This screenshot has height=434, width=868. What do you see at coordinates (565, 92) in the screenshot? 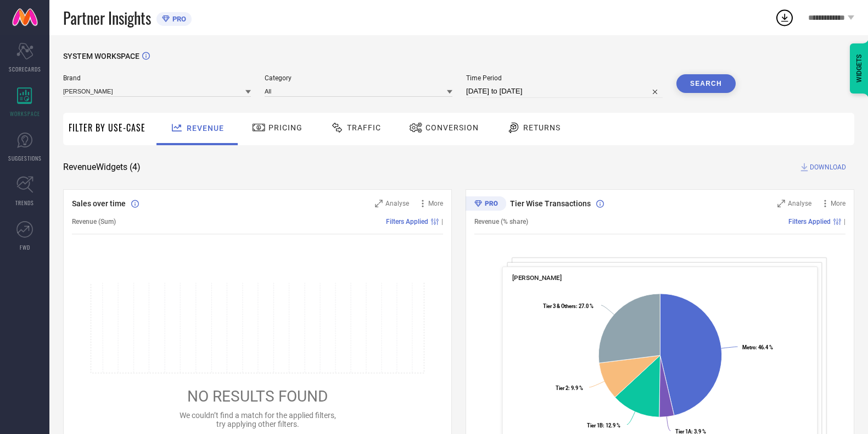
I see `input: Select time period` at bounding box center [565, 92].